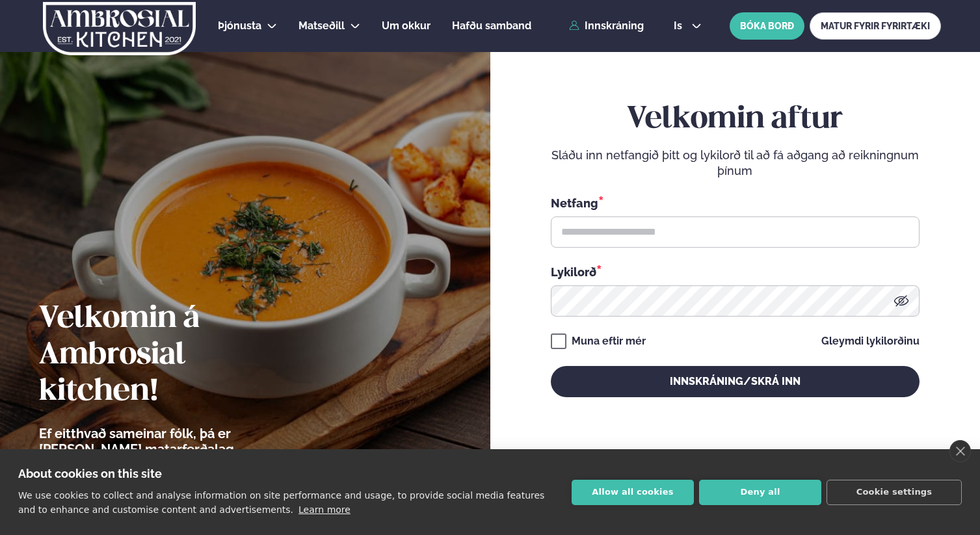 The width and height of the screenshot is (980, 535). I want to click on a: Um okkur, so click(406, 26).